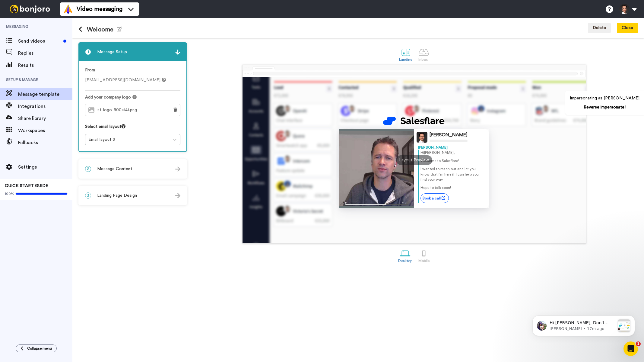  What do you see at coordinates (127, 140) in the screenshot?
I see `div: Email layout 3` at bounding box center [127, 140].